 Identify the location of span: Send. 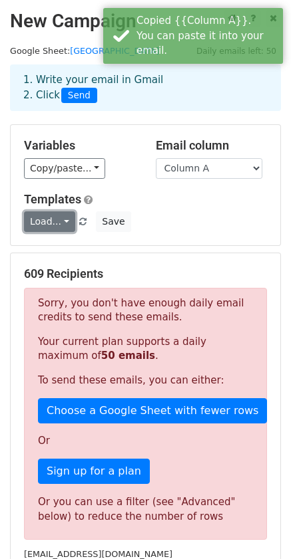
(79, 96).